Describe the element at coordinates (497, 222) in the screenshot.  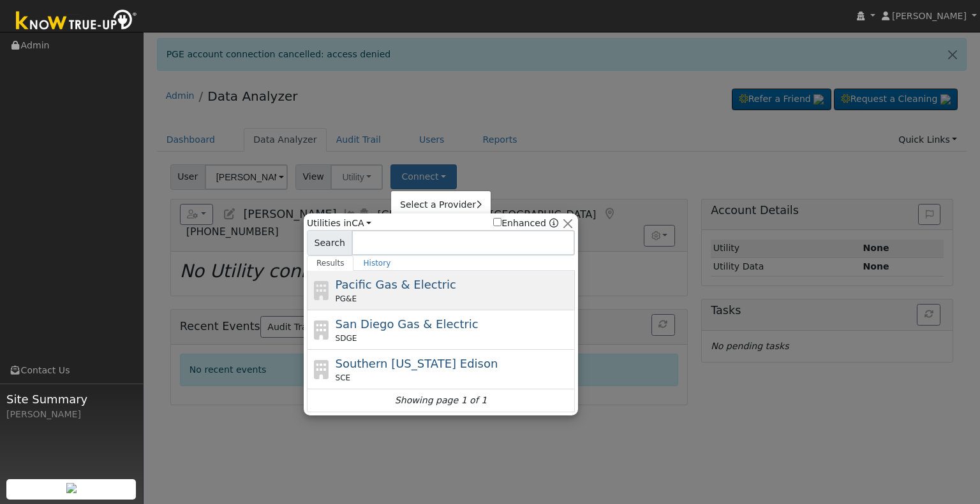
I see `input: Enhanced` at that location.